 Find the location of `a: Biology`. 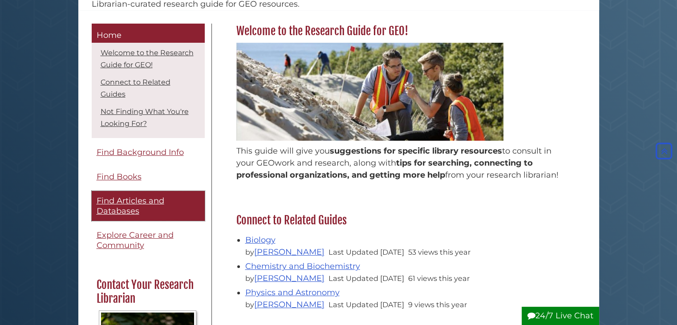

a: Biology is located at coordinates (260, 240).